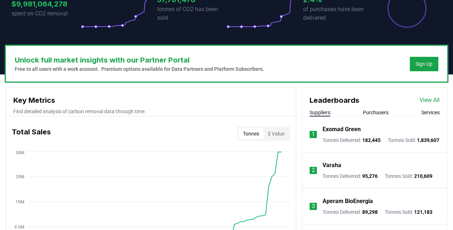  Describe the element at coordinates (423, 176) in the screenshot. I see `span: 210,609` at that location.